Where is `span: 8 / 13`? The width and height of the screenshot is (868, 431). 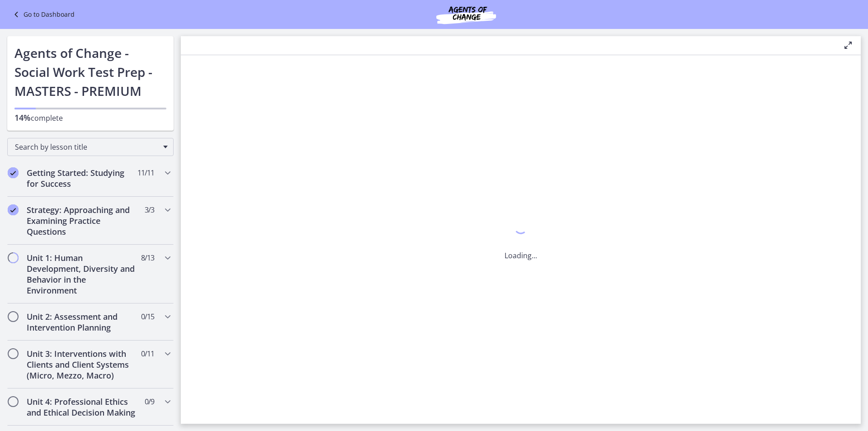
span: 8 / 13 is located at coordinates (148, 258).